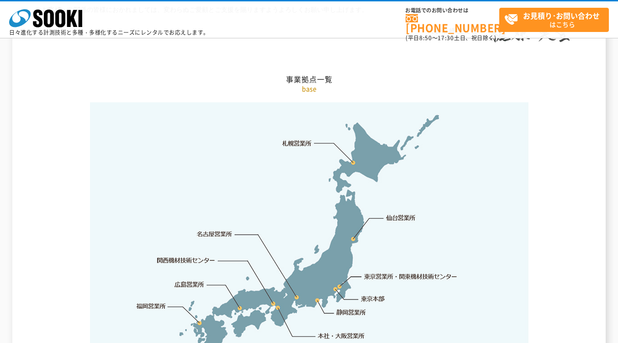  I want to click on a: 東京営業所・関東機材技術センター, so click(411, 277).